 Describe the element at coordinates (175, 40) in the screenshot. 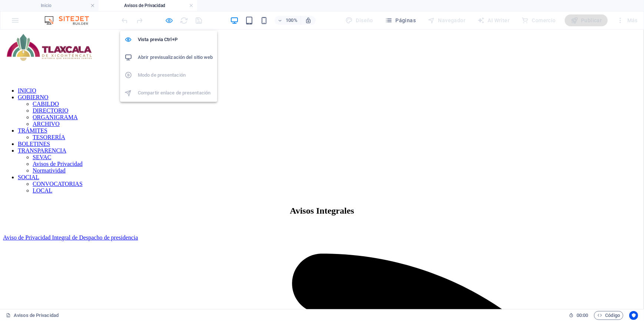

I see `h6: Vista previa Ctrl+P` at that location.